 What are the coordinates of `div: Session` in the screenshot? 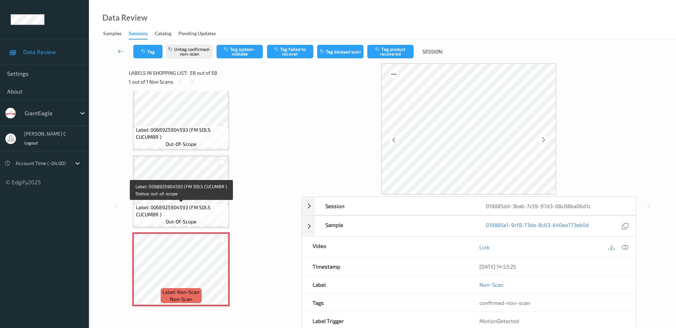 It's located at (395, 206).